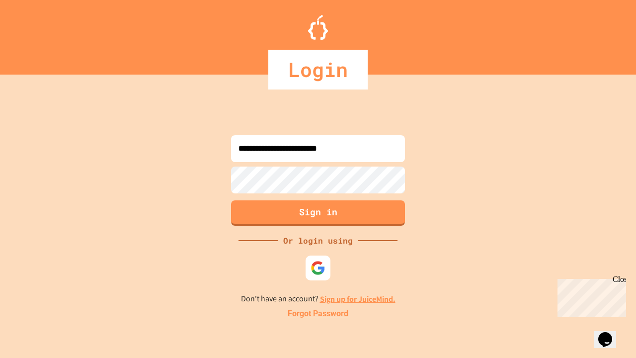 This screenshot has width=636, height=358. What do you see at coordinates (318, 299) in the screenshot?
I see `p: Don't have an account?` at bounding box center [318, 299].